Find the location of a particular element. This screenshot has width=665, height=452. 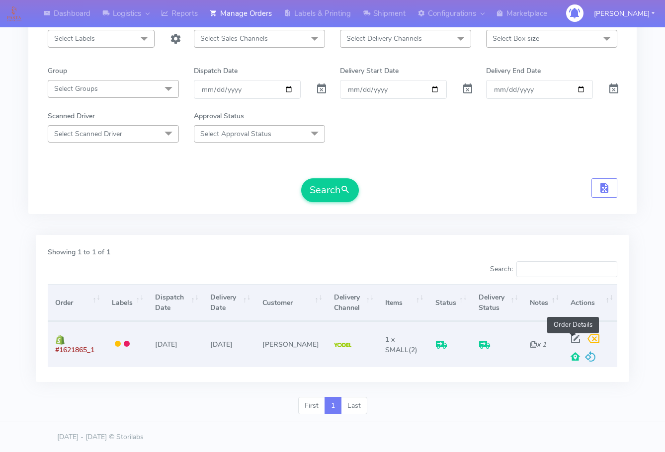

span: Select Box size is located at coordinates (516, 38).